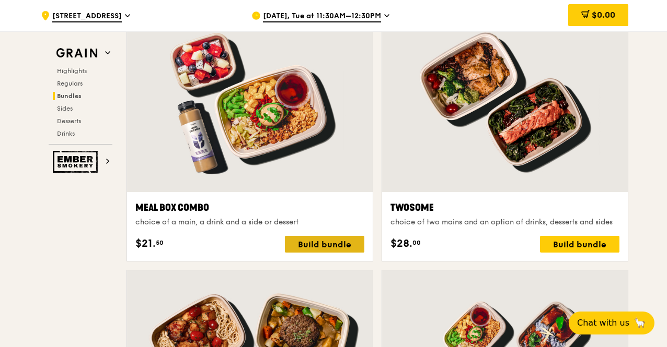  What do you see at coordinates (69, 84) in the screenshot?
I see `span: Regulars` at bounding box center [69, 84].